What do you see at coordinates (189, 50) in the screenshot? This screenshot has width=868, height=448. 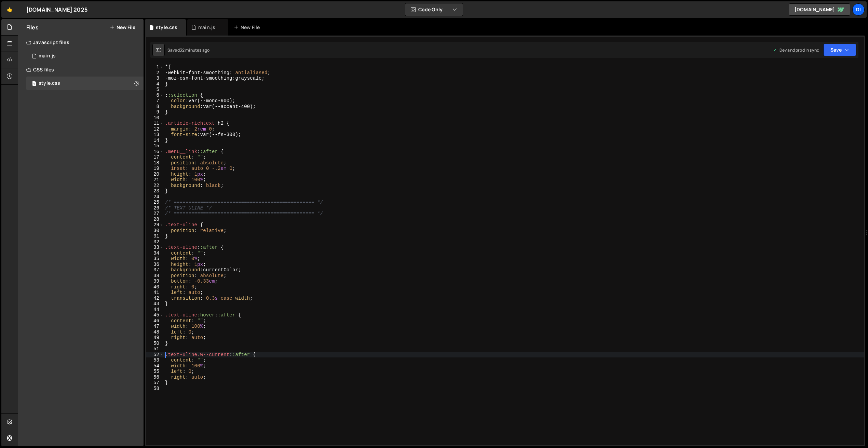 I see `div: Saved` at bounding box center [189, 50].